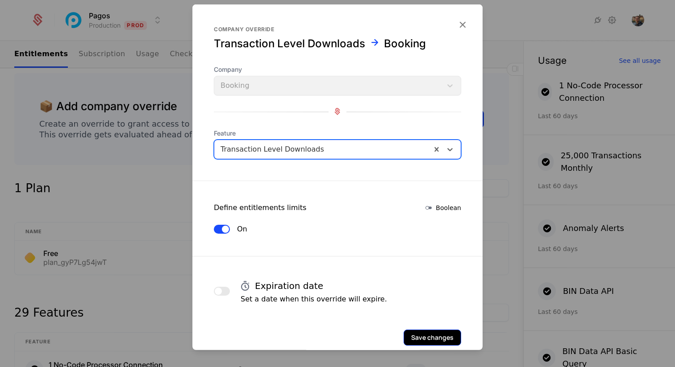 This screenshot has width=675, height=367. I want to click on button: Save changes, so click(432, 337).